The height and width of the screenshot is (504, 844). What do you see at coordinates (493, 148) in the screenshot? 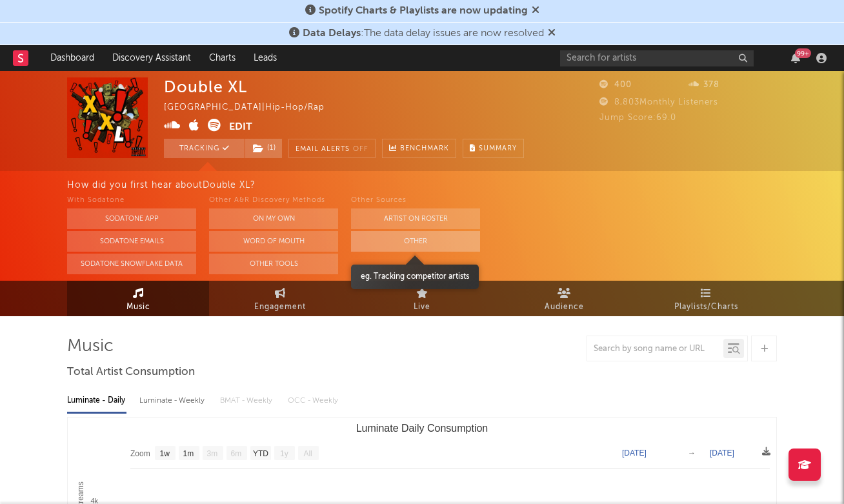
I see `button: Summary` at bounding box center [493, 148].